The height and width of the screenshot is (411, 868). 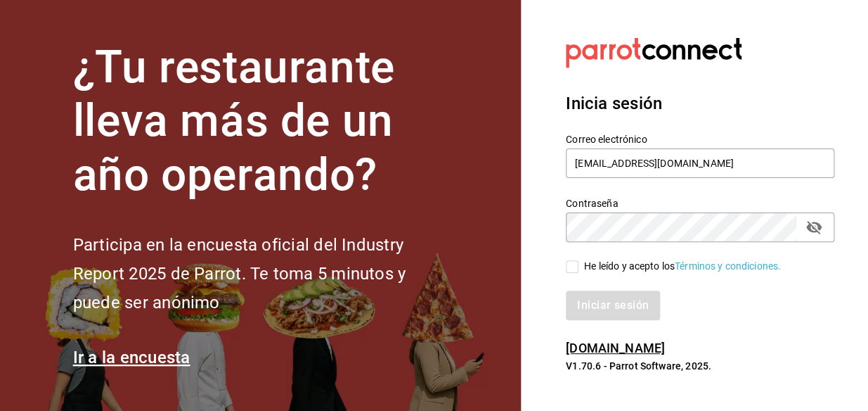 I want to click on a: Ir a la encuesta, so click(x=131, y=357).